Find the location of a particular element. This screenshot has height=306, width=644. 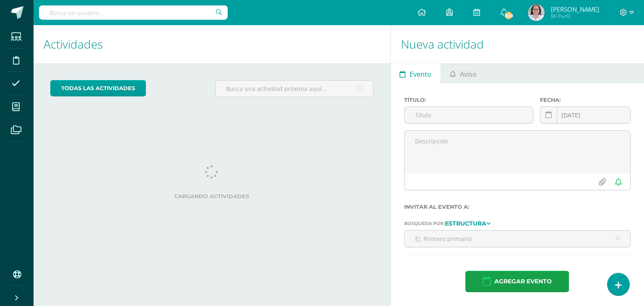

h1: Nueva actividad is located at coordinates (517, 44).